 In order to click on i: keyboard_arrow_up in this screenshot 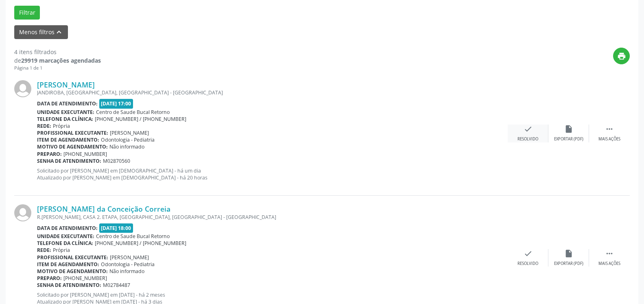, I will do `click(59, 32)`.